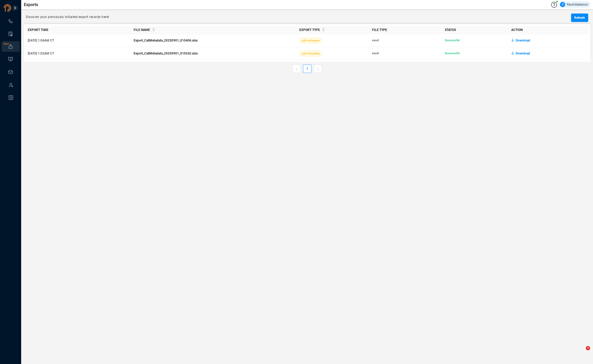 The width and height of the screenshot is (593, 364). I want to click on li: Interactions, so click(10, 21).